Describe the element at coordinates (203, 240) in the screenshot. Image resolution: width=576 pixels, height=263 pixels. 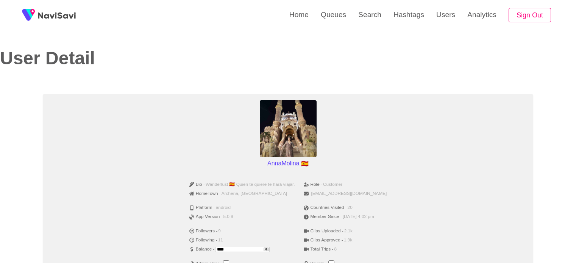
I see `span: Following -` at that location.